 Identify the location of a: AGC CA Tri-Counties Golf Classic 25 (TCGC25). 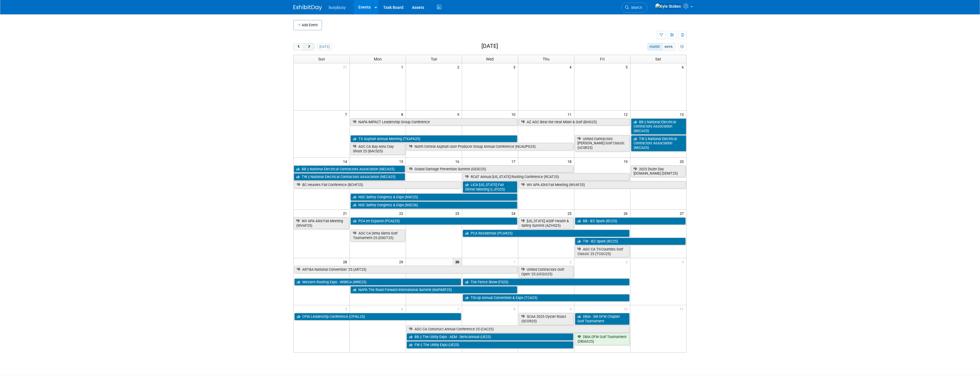
(602, 251).